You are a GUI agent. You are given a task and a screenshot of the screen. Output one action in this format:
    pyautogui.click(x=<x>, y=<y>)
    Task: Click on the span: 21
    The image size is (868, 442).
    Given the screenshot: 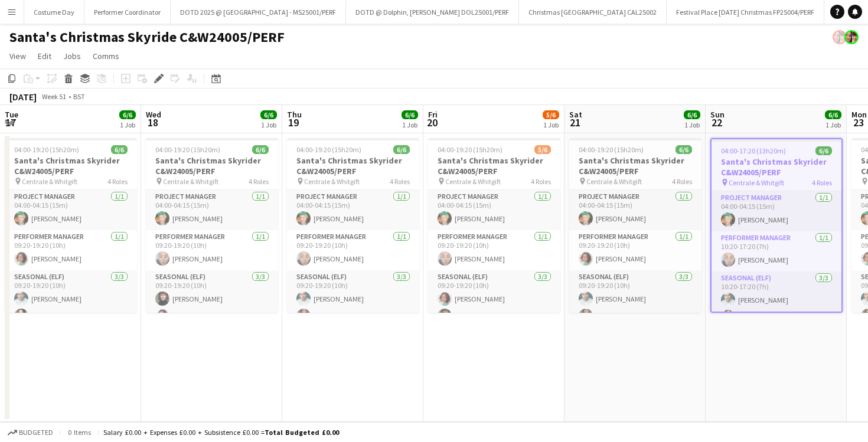 What is the action you would take?
    pyautogui.click(x=574, y=122)
    